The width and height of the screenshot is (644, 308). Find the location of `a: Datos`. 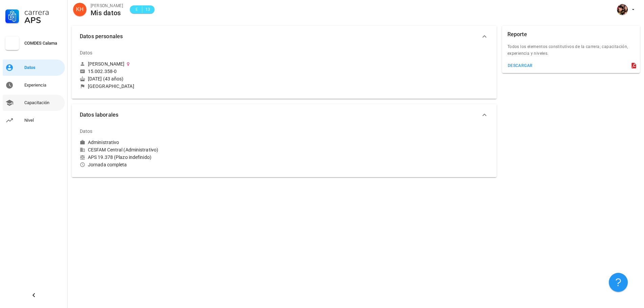

a: Datos is located at coordinates (34, 68).